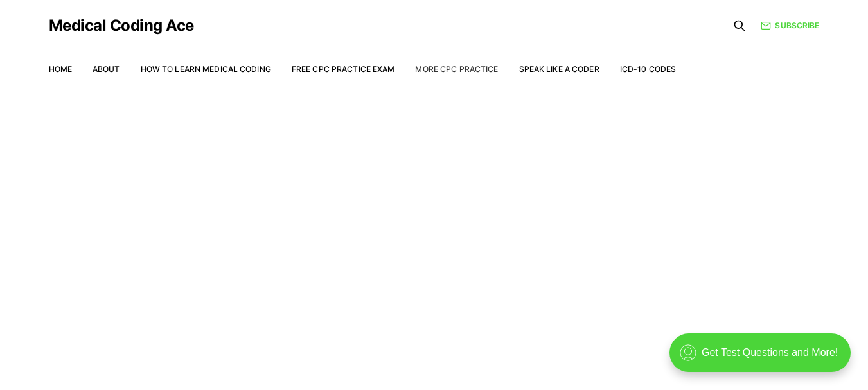  What do you see at coordinates (456, 68) in the screenshot?
I see `a: More CPC Practice` at bounding box center [456, 68].